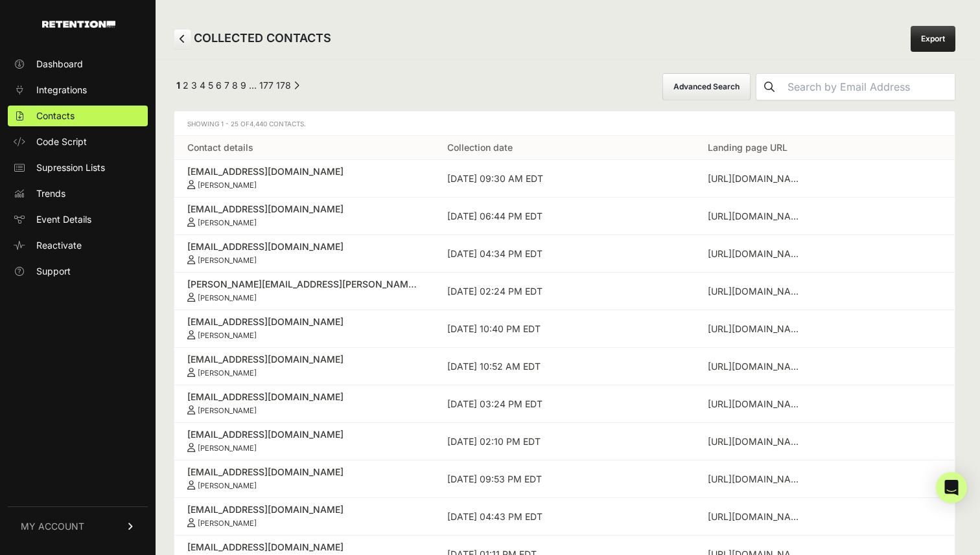  What do you see at coordinates (747, 147) in the screenshot?
I see `a: Landing page URL` at bounding box center [747, 147].